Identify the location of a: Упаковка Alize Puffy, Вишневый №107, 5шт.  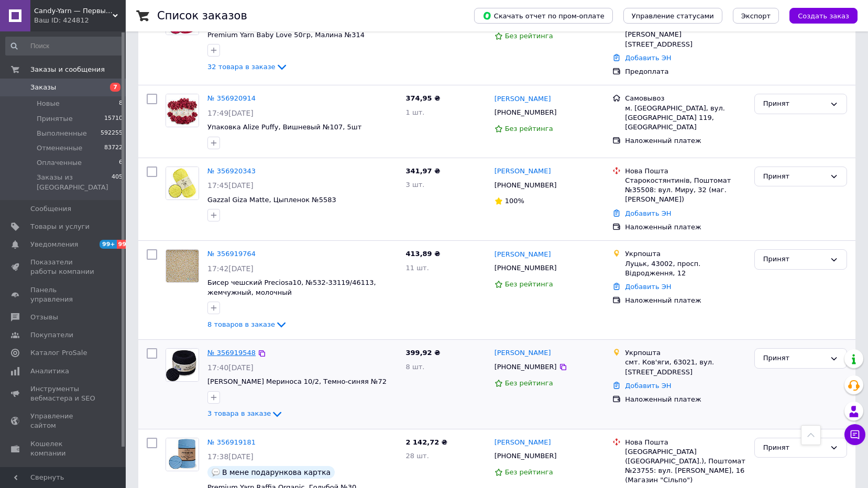
(284, 127).